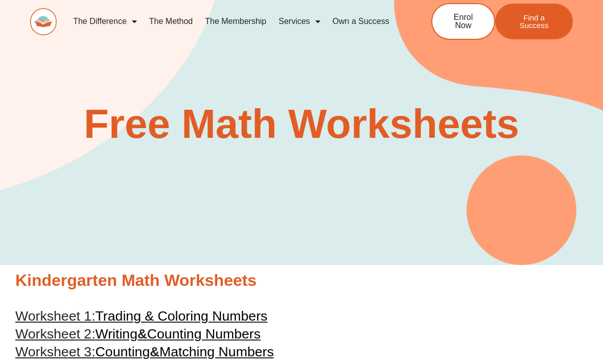  Describe the element at coordinates (144, 352) in the screenshot. I see `a: Worksheet 3:Counting&Matching Numbers` at that location.